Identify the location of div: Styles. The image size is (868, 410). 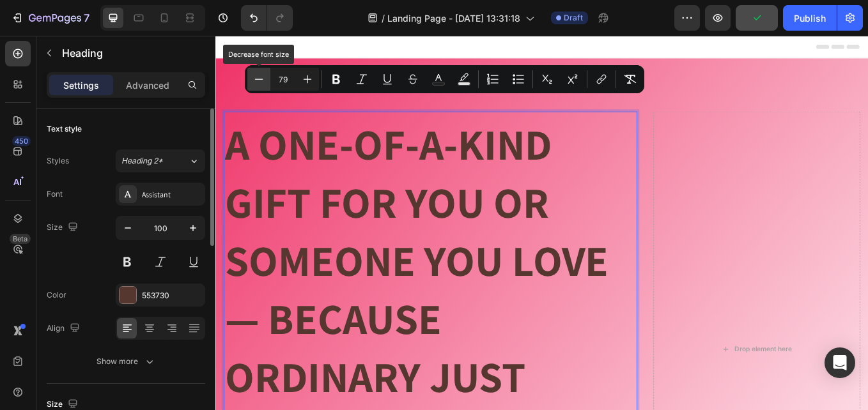
(57, 161).